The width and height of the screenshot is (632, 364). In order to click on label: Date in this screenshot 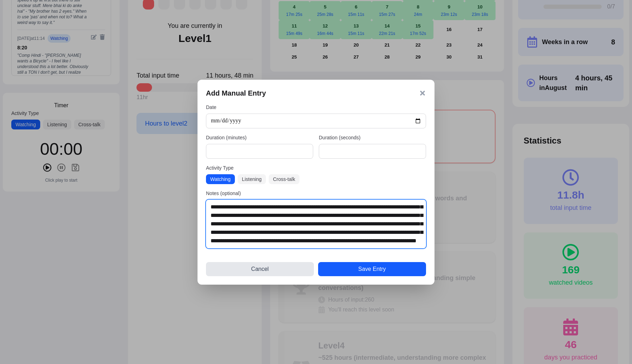, I will do `click(316, 107)`.